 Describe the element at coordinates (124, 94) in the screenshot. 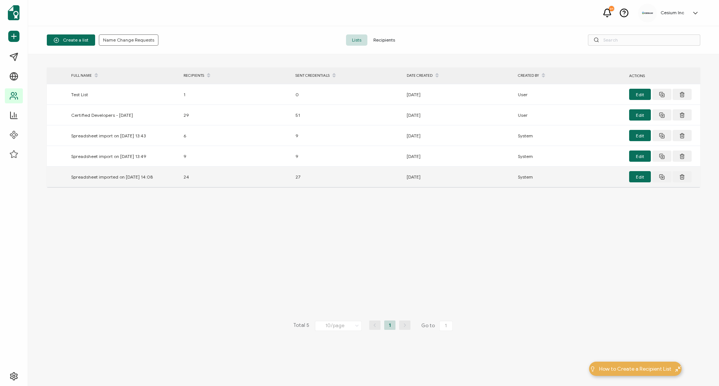

I see `div: Test List` at that location.